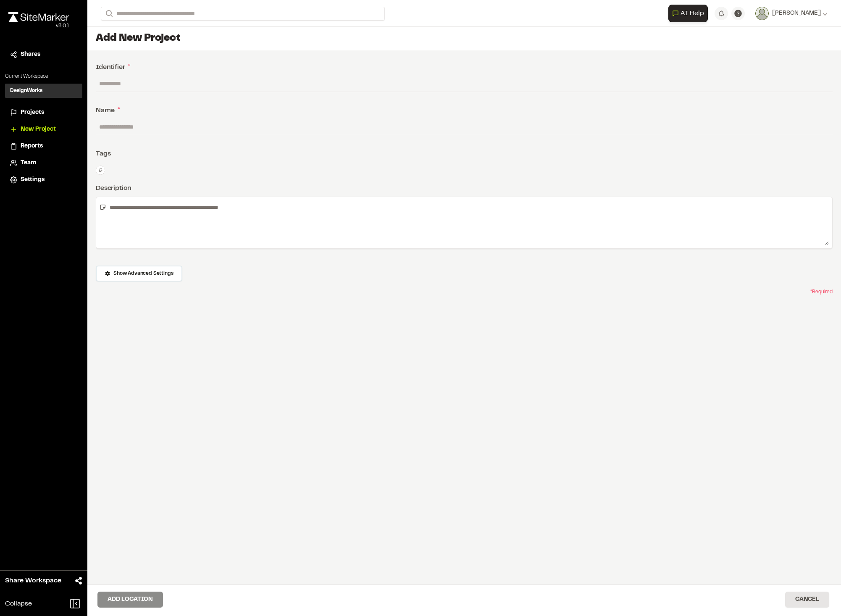 The width and height of the screenshot is (841, 616). Describe the element at coordinates (44, 163) in the screenshot. I see `a: Team` at that location.